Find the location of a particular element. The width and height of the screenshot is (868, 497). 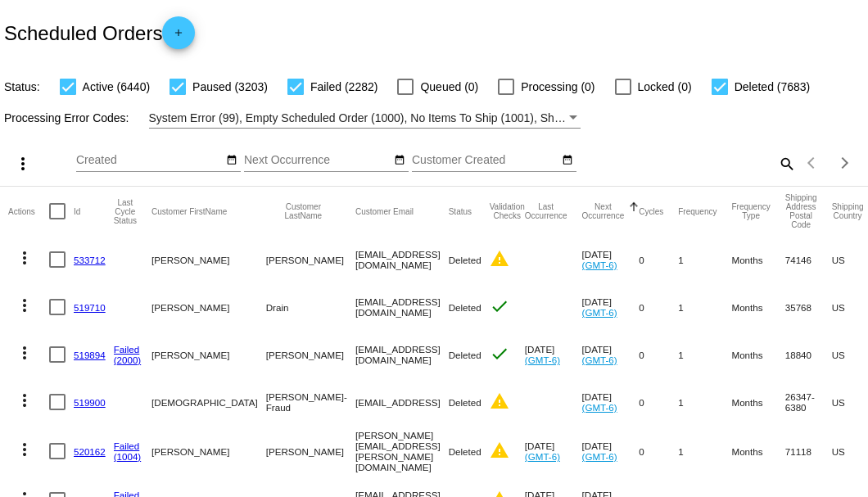

span: Failed (2282) is located at coordinates (344, 87).